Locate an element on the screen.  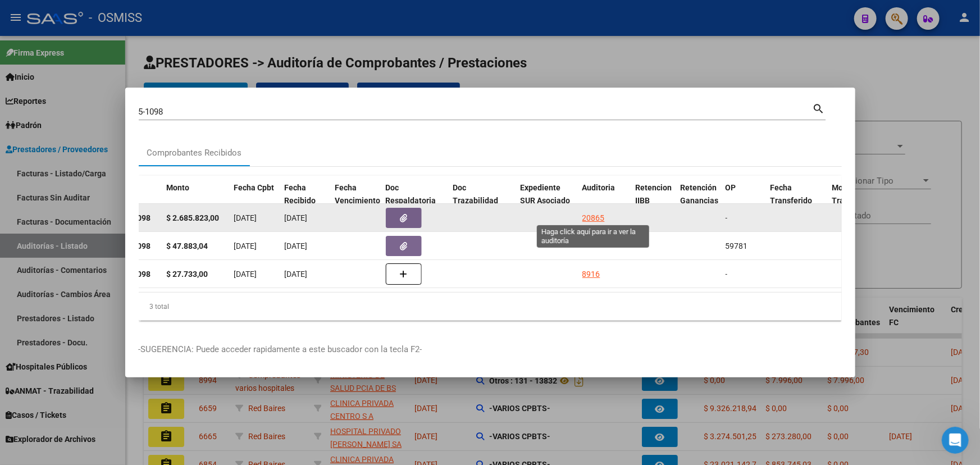
span: Retención Ganancias is located at coordinates (699, 194).